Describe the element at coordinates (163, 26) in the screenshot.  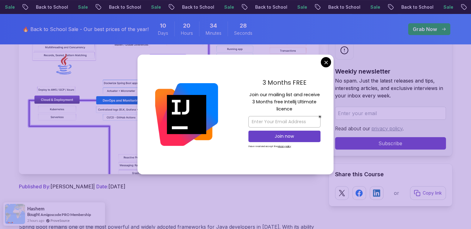
I see `span: 10 Days` at that location.